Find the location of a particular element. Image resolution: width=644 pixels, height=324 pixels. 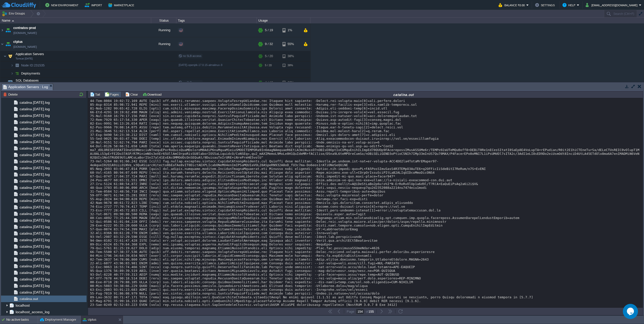

div: Tags is located at coordinates (217, 20).